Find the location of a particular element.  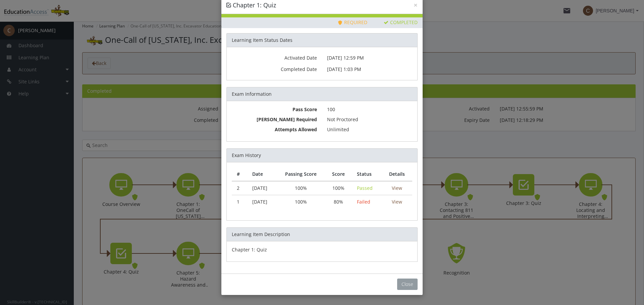

span: Exam Information is located at coordinates (251, 94).